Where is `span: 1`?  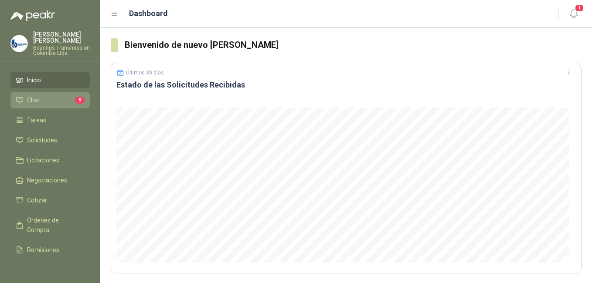
span: 1 is located at coordinates (579, 8).